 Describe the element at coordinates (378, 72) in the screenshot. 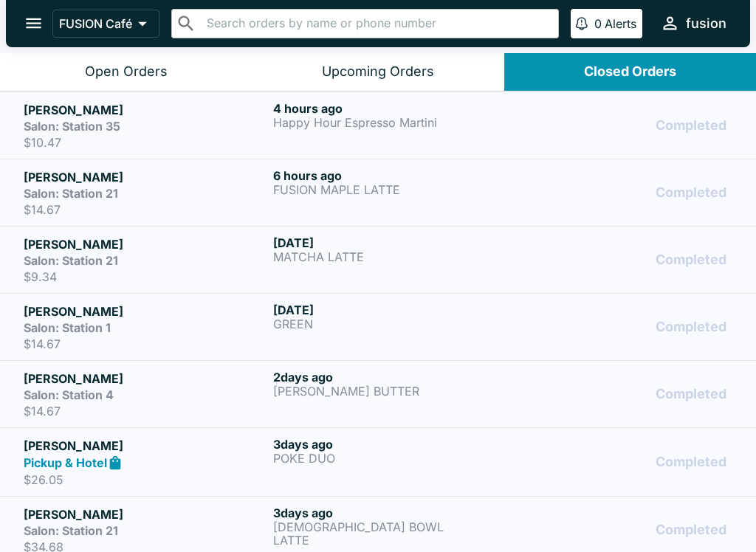

I see `div: Upcoming Orders` at that location.